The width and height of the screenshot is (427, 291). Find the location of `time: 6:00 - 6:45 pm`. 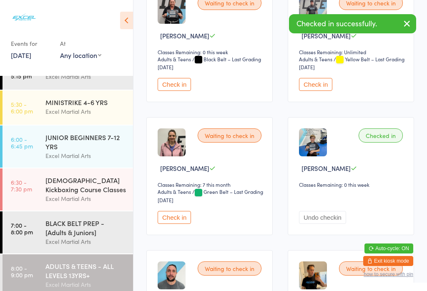

time: 6:00 - 6:45 pm is located at coordinates (22, 143).